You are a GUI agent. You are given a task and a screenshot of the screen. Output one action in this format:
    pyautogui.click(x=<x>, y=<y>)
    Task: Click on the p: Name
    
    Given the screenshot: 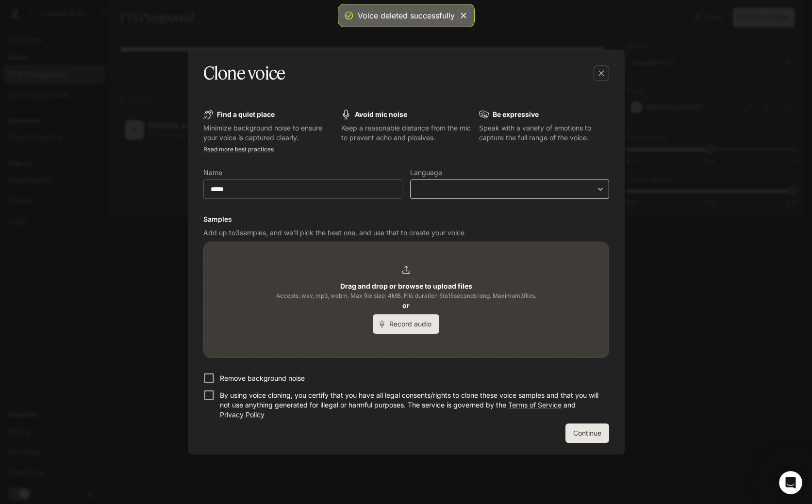 What is the action you would take?
    pyautogui.click(x=213, y=172)
    